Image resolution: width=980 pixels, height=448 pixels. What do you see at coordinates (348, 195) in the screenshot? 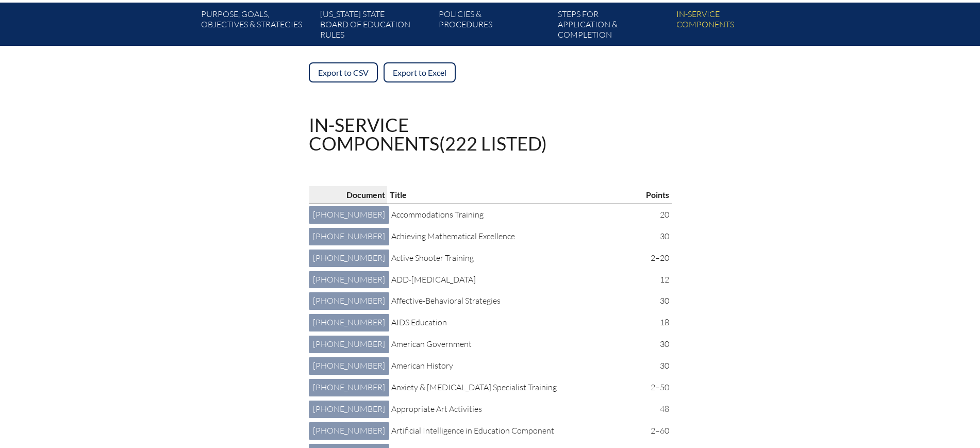
I see `p: Document` at bounding box center [348, 195].